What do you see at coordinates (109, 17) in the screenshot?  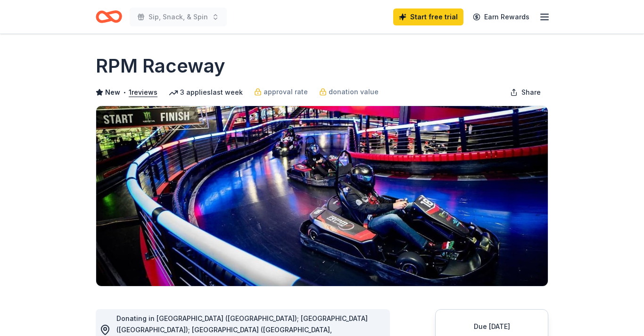 I see `a: Home` at bounding box center [109, 17].